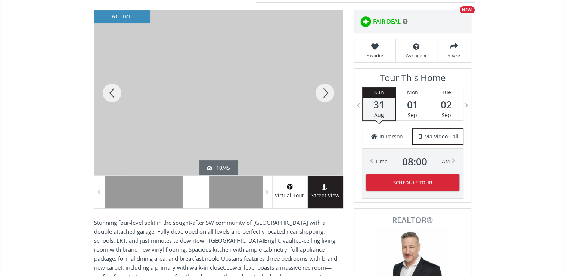  Describe the element at coordinates (415, 161) in the screenshot. I see `span: 08 : 00` at that location.